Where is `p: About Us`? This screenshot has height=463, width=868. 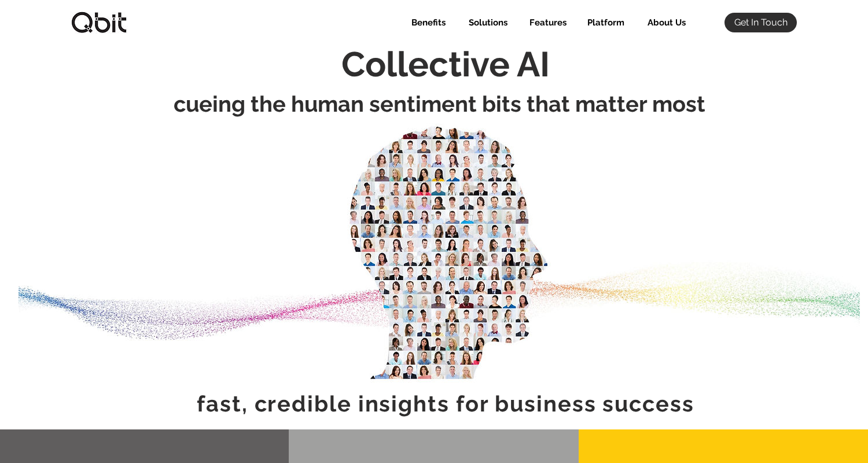
p: About Us is located at coordinates (667, 23).